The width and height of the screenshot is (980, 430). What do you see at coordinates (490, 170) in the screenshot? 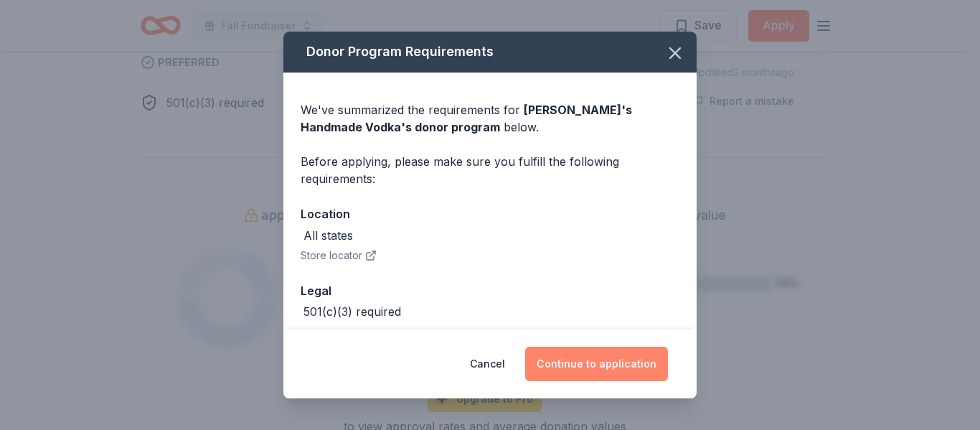
I see `div: Before applying, please make sure you fulfill the following requirements:` at bounding box center [490, 170].